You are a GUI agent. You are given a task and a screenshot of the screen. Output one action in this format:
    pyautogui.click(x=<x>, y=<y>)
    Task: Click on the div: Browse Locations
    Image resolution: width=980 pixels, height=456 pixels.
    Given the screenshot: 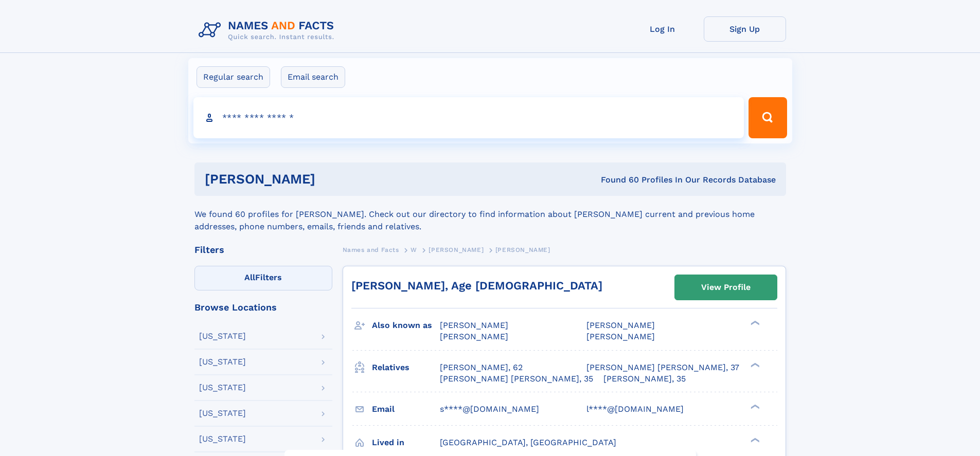 What is the action you would take?
    pyautogui.click(x=263, y=307)
    